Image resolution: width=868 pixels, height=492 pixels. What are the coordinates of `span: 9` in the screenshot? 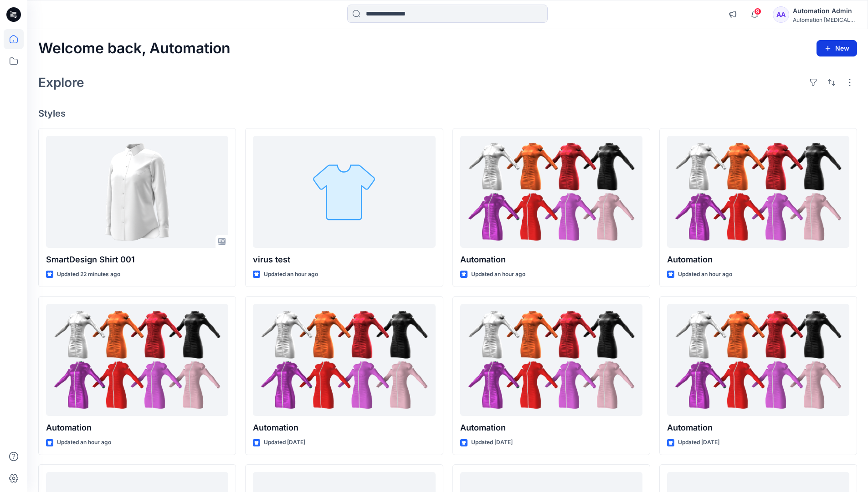 It's located at (758, 12).